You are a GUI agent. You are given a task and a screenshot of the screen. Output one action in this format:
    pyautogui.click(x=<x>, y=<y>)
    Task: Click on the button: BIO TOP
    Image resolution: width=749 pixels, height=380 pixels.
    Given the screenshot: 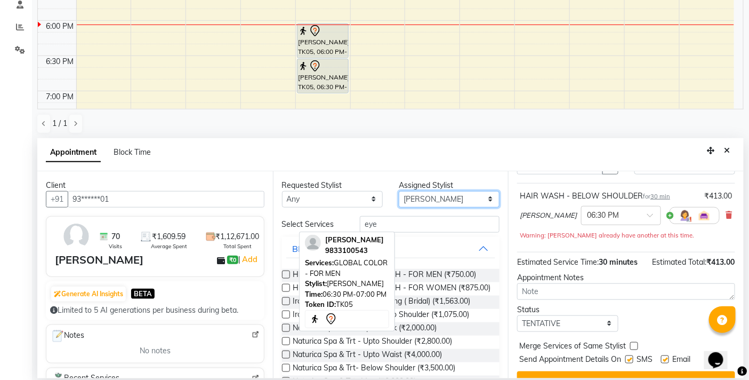 What is the action you would take?
    pyautogui.click(x=391, y=248)
    